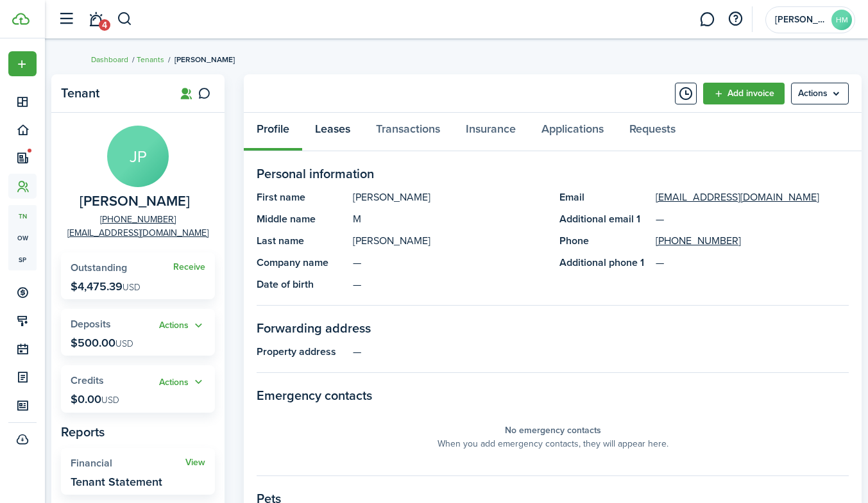 The image size is (868, 503). What do you see at coordinates (96, 19) in the screenshot?
I see `a: Notifications` at bounding box center [96, 19].